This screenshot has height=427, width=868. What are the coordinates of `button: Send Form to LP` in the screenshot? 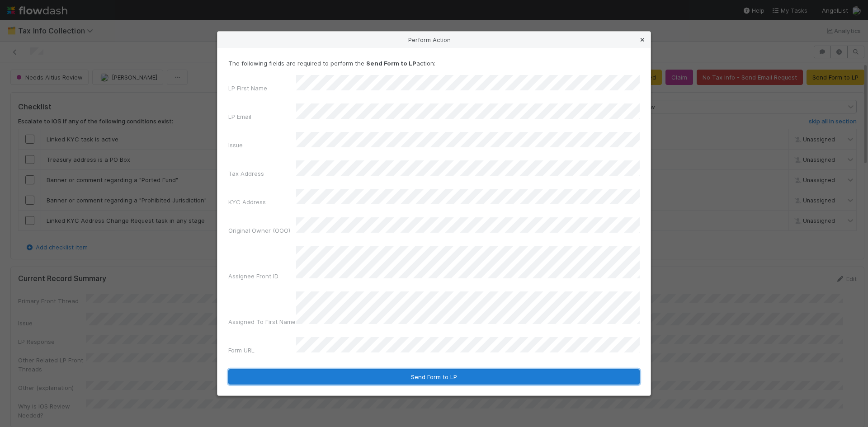 It's located at (434, 377).